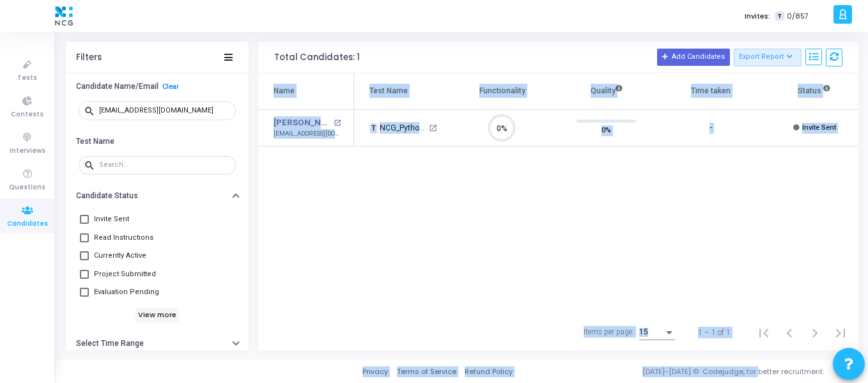 The width and height of the screenshot is (868, 383). Describe the element at coordinates (714, 332) in the screenshot. I see `div: 1 – 1 of 1` at that location.